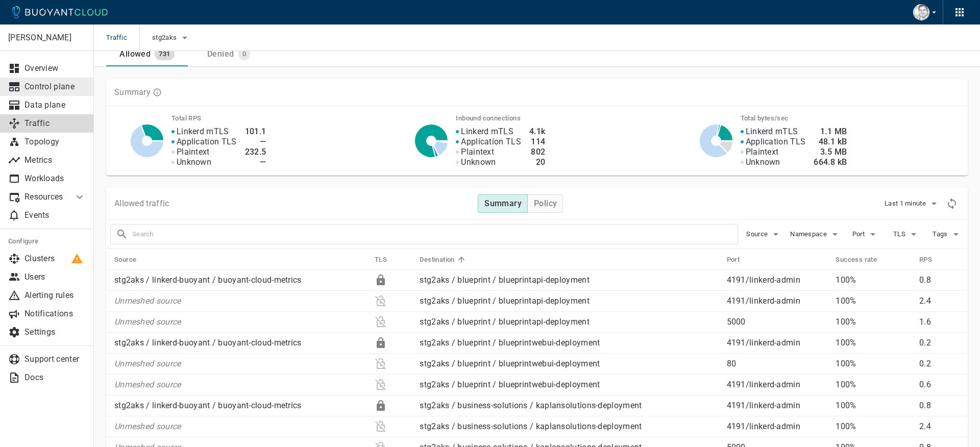 The image size is (980, 447). What do you see at coordinates (55, 277) in the screenshot?
I see `p: Users` at bounding box center [55, 277].